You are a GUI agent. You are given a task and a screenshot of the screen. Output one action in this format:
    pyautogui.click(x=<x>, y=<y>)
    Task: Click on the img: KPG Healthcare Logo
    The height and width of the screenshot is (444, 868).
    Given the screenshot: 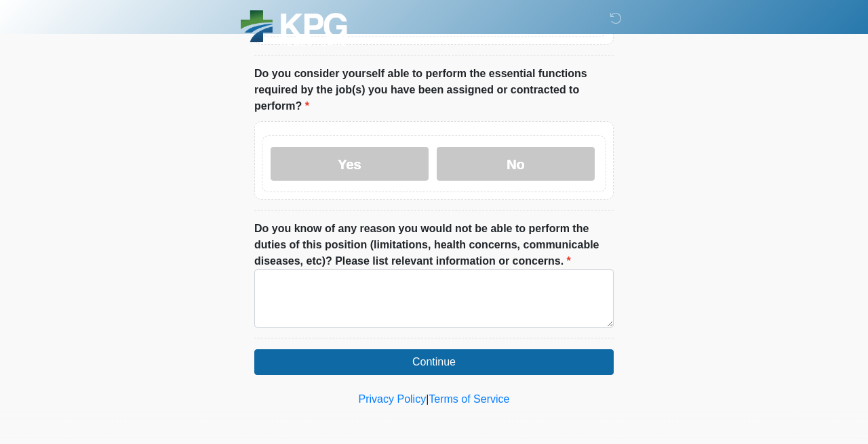 What is the action you would take?
    pyautogui.click(x=293, y=28)
    